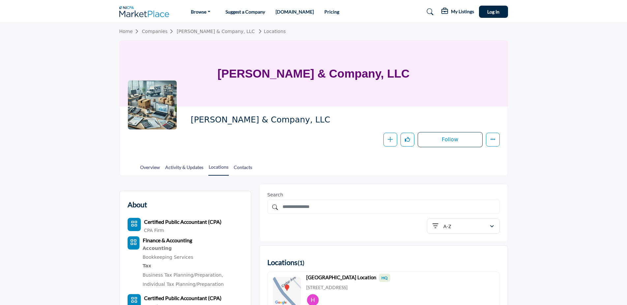 This screenshot has width=627, height=305. What do you see at coordinates (450, 139) in the screenshot?
I see `button: Follow` at bounding box center [450, 139].